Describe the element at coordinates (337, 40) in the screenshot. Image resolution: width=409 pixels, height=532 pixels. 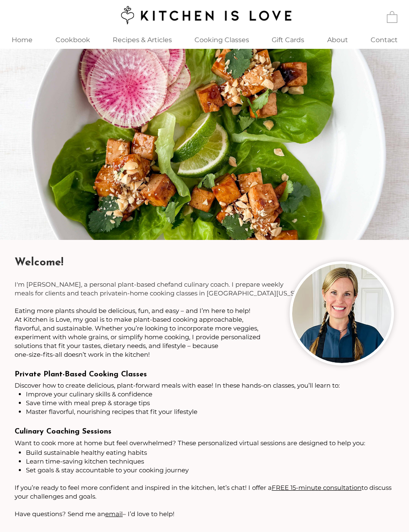
I see `a: About` at that location.